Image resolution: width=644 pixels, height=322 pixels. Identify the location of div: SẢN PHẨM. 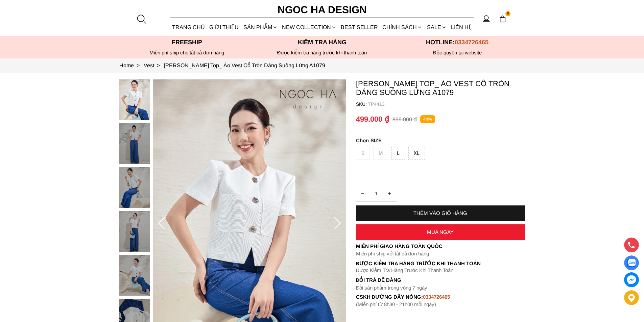
(260, 27).